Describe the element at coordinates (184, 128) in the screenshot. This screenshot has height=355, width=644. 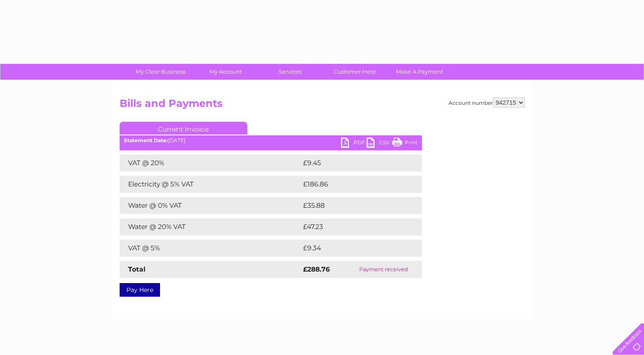
I see `a: Current Invoice` at that location.